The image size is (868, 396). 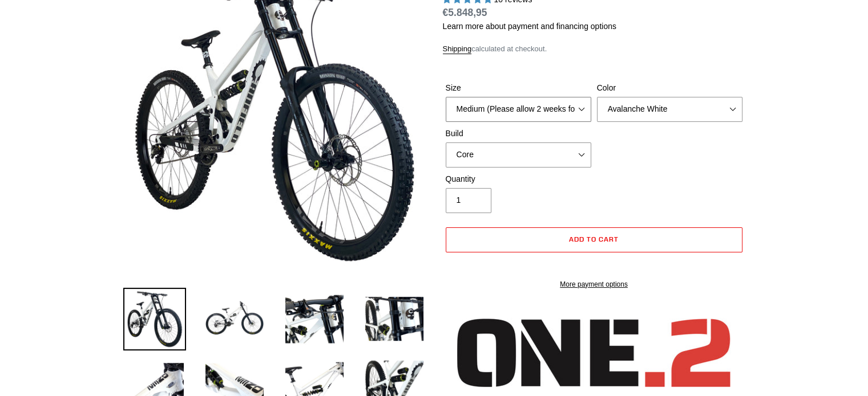 What do you see at coordinates (594, 240) in the screenshot?
I see `button: Add to cart` at bounding box center [594, 240].